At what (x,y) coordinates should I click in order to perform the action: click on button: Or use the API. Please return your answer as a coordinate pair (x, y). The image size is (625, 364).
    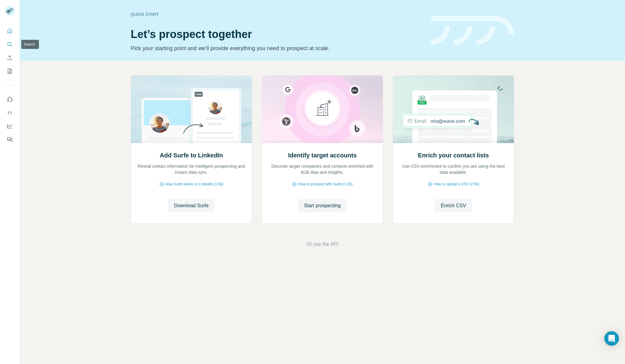
    Looking at the image, I should click on (322, 244).